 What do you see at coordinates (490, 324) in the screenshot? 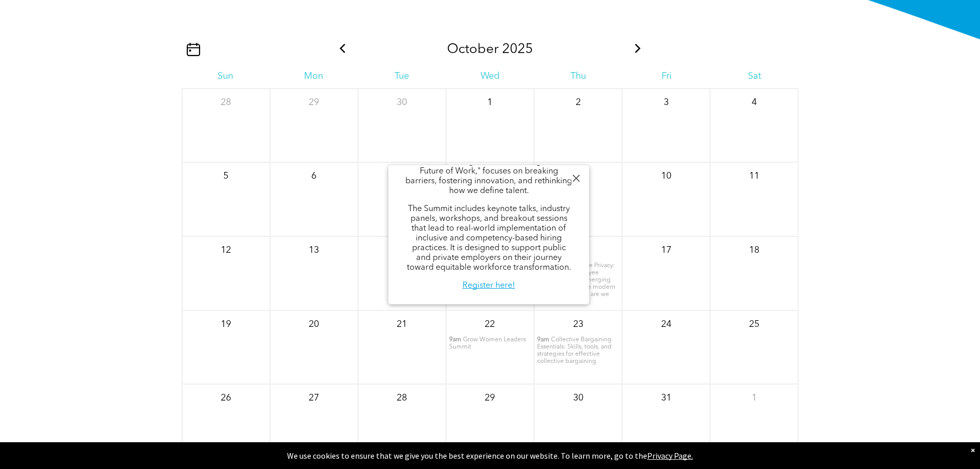
I see `p: 22` at bounding box center [490, 324].